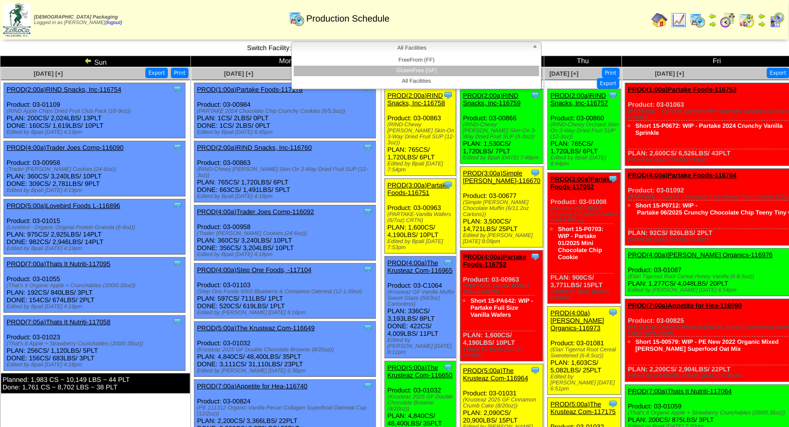  Describe the element at coordinates (777, 20) in the screenshot. I see `img: calendarcustomer.gif` at that location.